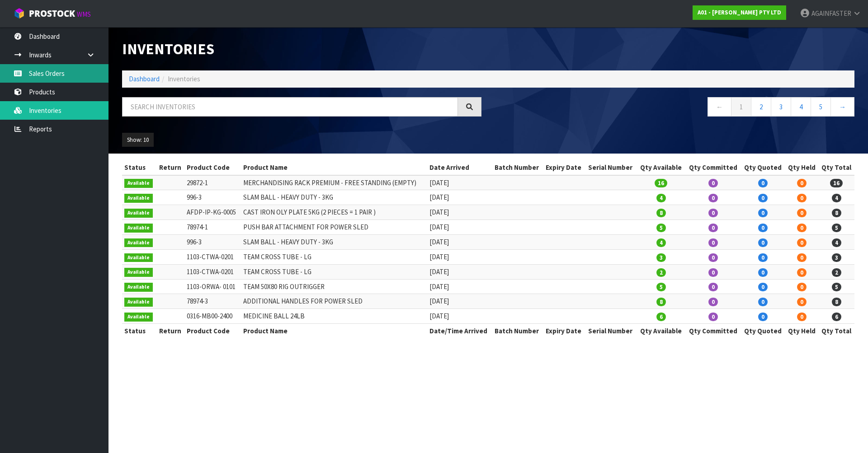 The image size is (868, 453). What do you see at coordinates (52, 14) in the screenshot?
I see `span: ProStock` at bounding box center [52, 14].